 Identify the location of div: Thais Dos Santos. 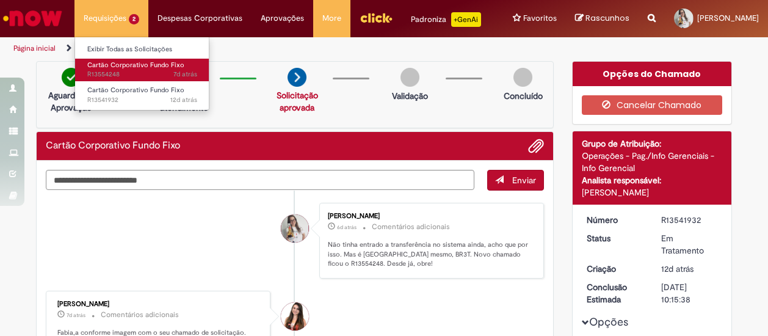
(295, 316).